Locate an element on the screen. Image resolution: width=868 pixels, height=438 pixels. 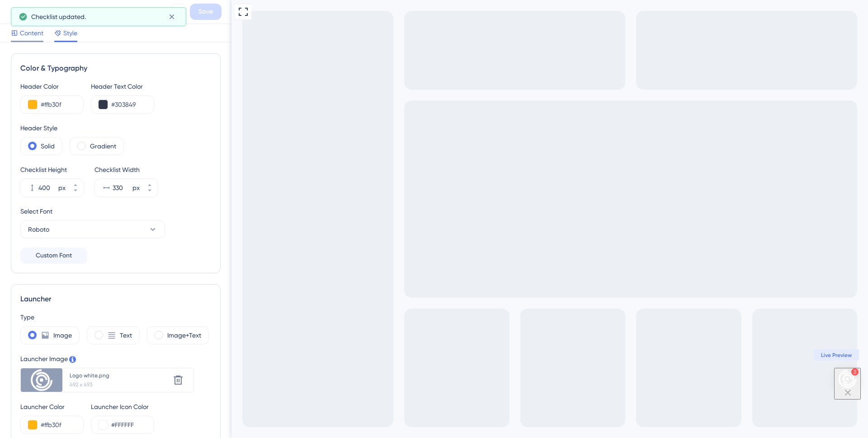
button: Custom Font is located at coordinates (54, 256).